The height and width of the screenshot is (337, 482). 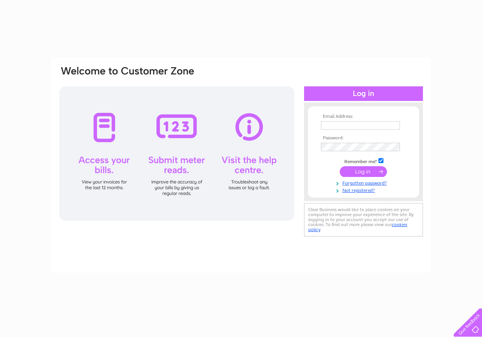 I want to click on div: Clear Business would like to place cookies on your computer to improve your experience of the sit..., so click(x=364, y=219).